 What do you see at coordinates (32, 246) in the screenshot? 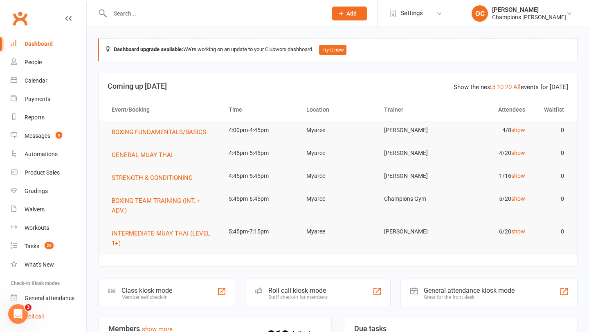
I see `div: Tasks` at bounding box center [32, 246].